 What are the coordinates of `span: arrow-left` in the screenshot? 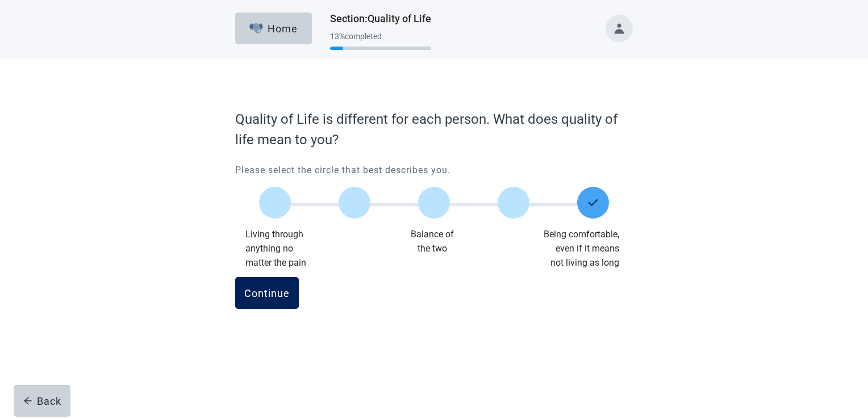 It's located at (28, 401).